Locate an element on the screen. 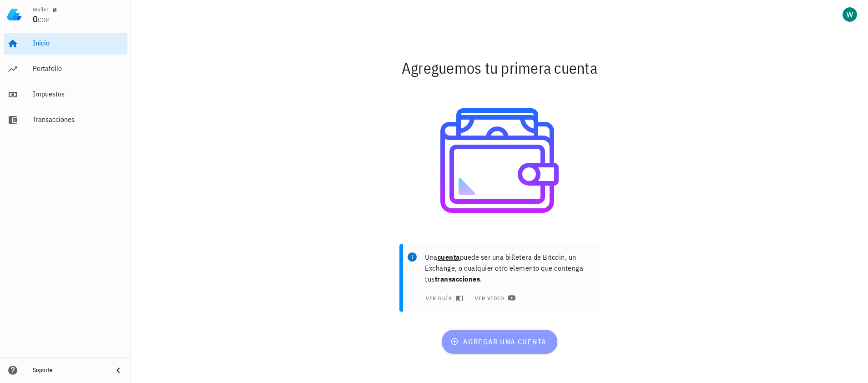  a: Impuestos is located at coordinates (66, 95).